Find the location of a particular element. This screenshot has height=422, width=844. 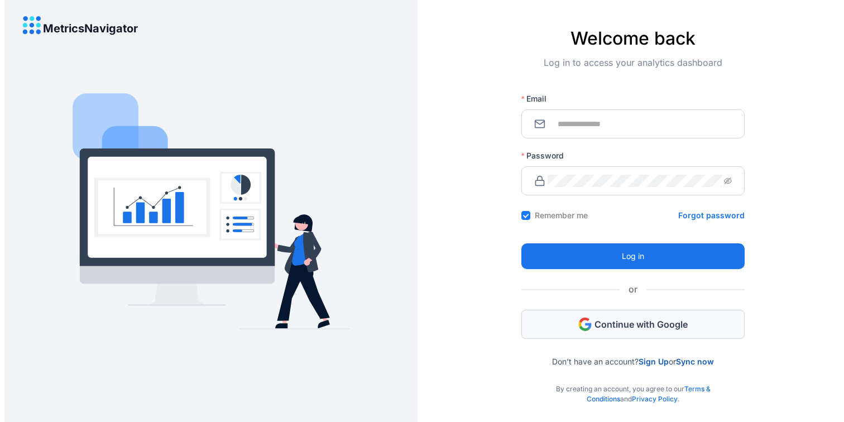

div: By creating an account, you agree to our and . is located at coordinates (633, 385).